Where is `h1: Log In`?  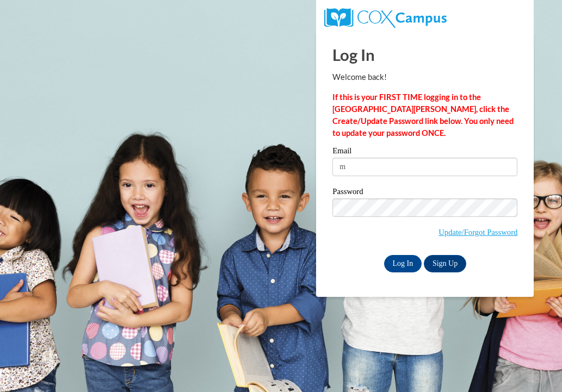 h1: Log In is located at coordinates (425, 54).